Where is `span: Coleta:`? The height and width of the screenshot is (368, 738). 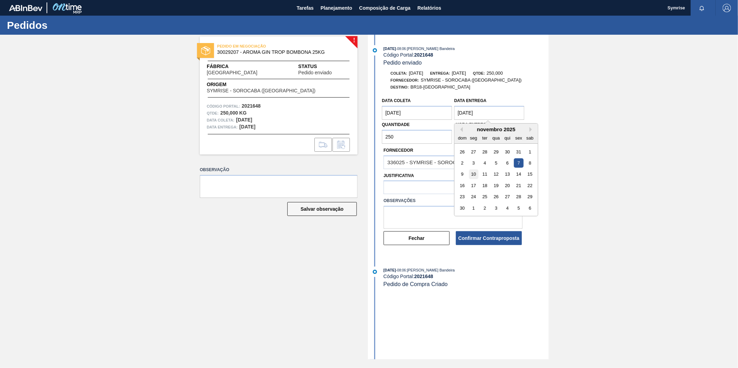
span: Coleta: is located at coordinates (399, 73).